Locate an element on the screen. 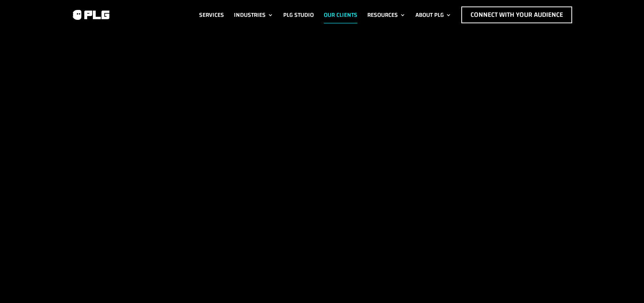 The width and height of the screenshot is (644, 303). a: Our Clients is located at coordinates (341, 15).